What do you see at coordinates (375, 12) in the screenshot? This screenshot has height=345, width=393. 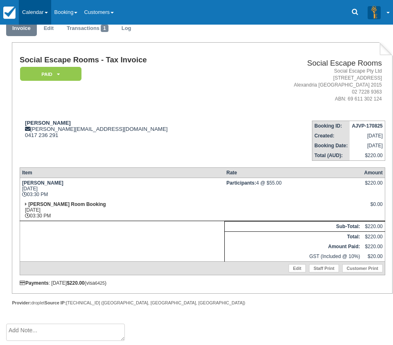 I see `img: A3` at bounding box center [375, 12].